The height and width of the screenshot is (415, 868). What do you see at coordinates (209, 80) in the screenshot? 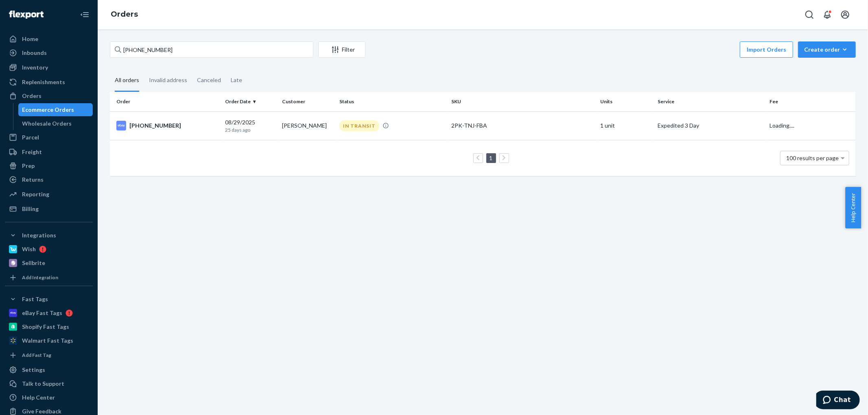
I see `div: Canceled` at bounding box center [209, 80].